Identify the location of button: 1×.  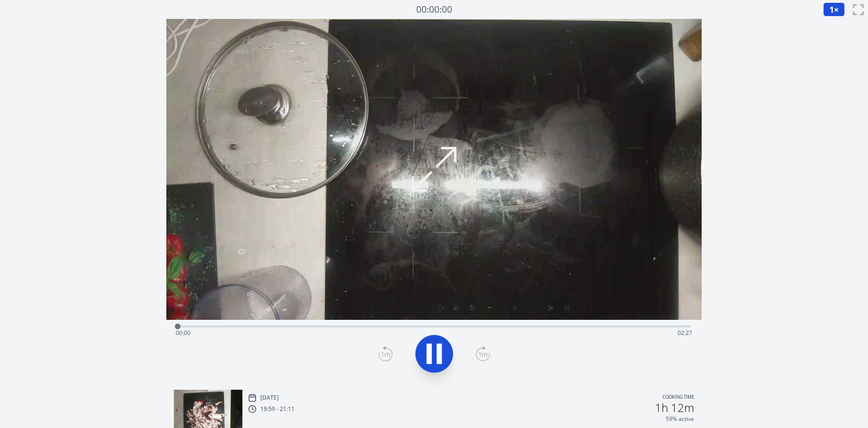
(834, 9).